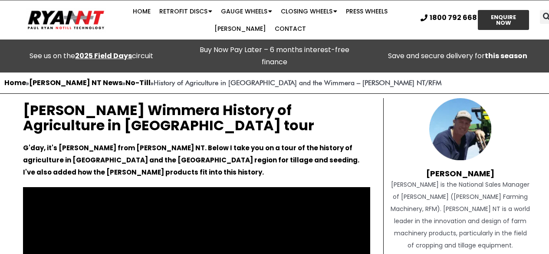 This screenshot has height=254, width=549. Describe the element at coordinates (260, 20) in the screenshot. I see `nav: Menu` at that location.